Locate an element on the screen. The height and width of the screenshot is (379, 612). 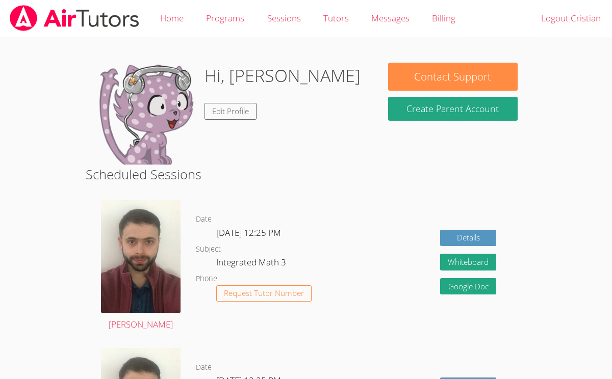
button: Create Parent Account is located at coordinates (452, 109).